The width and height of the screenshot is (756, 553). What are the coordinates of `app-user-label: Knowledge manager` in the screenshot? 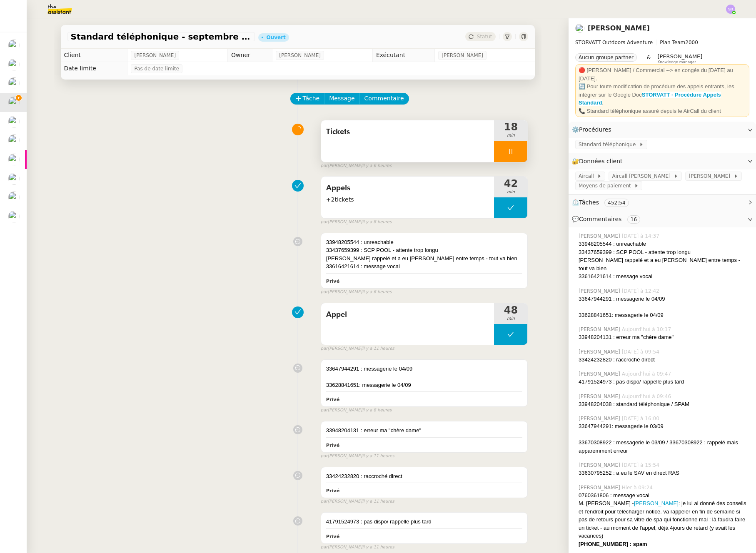 It's located at (679, 59).